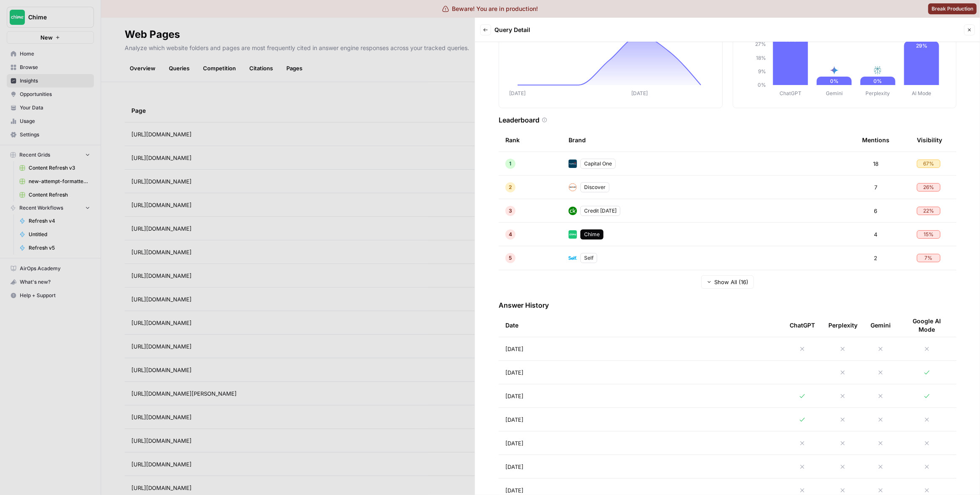 Image resolution: width=980 pixels, height=495 pixels. I want to click on tspan: Gemini, so click(834, 94).